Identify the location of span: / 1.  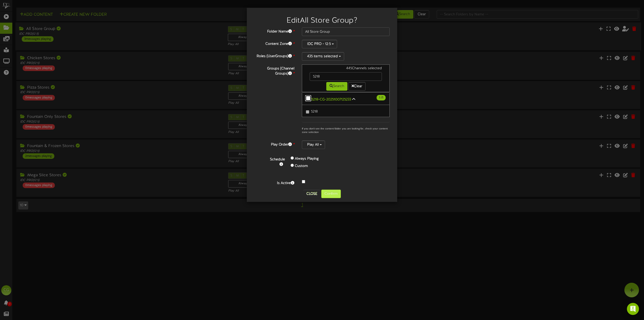
(381, 98).